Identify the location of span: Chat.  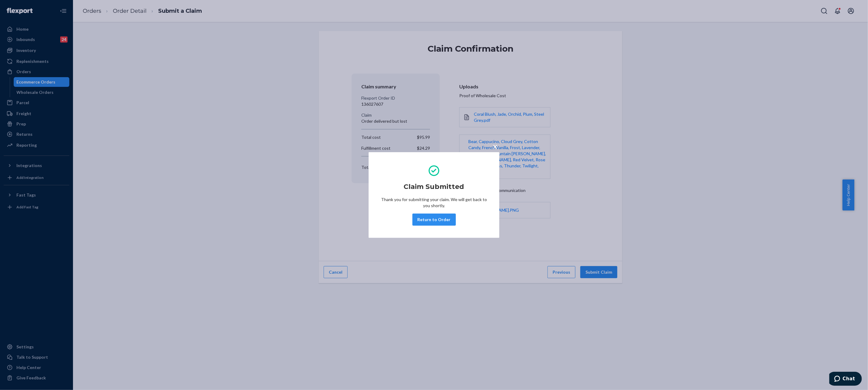
(19, 7).